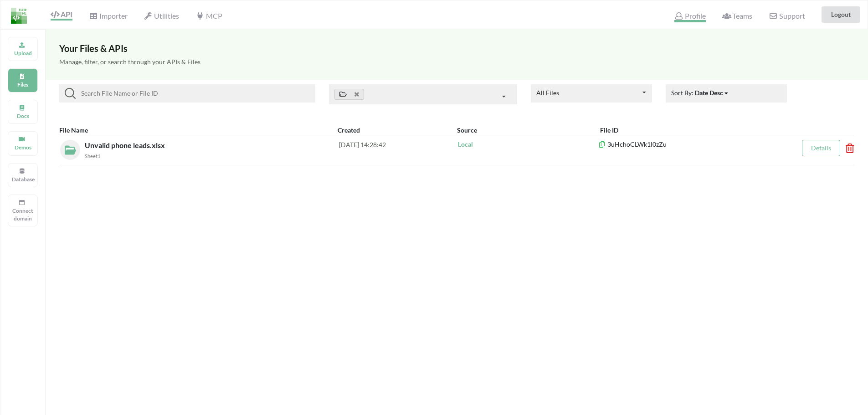 The image size is (868, 415). Describe the element at coordinates (19, 16) in the screenshot. I see `img: LogoIcon.png` at that location.